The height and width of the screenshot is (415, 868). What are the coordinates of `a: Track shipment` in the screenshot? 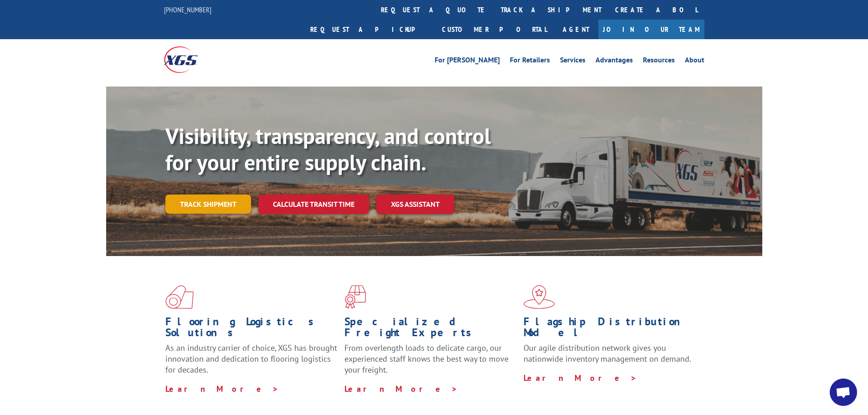 It's located at (208, 204).